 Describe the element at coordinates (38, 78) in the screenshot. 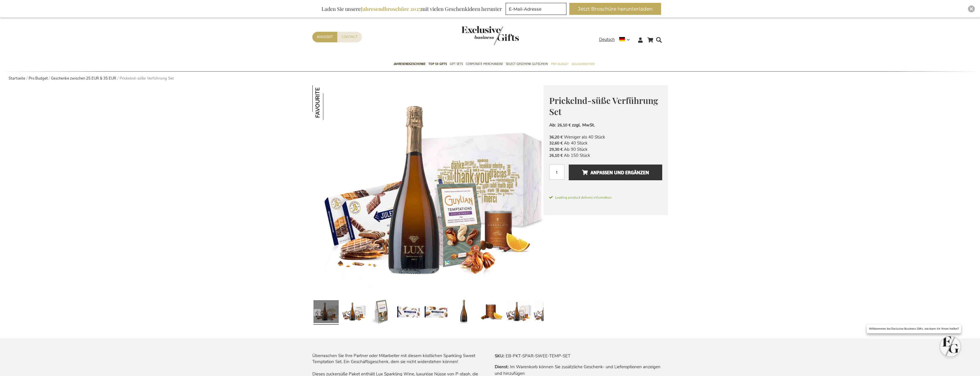

I see `a: Pro Budget` at that location.